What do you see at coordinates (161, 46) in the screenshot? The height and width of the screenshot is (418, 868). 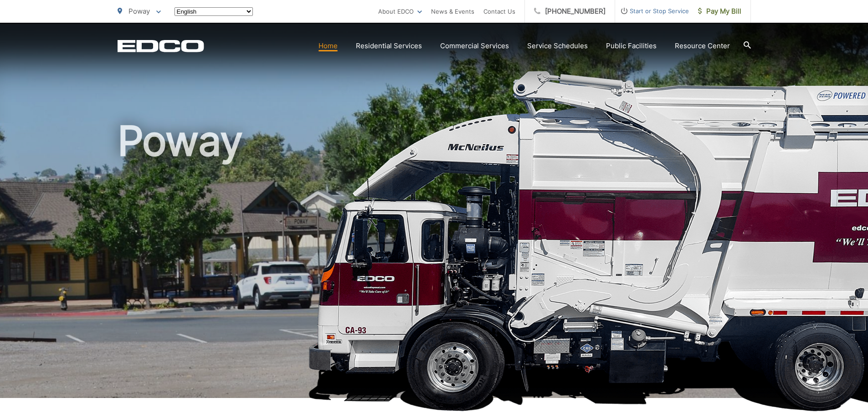 I see `a: EDCD logo. Return to the homepage.` at bounding box center [161, 46].